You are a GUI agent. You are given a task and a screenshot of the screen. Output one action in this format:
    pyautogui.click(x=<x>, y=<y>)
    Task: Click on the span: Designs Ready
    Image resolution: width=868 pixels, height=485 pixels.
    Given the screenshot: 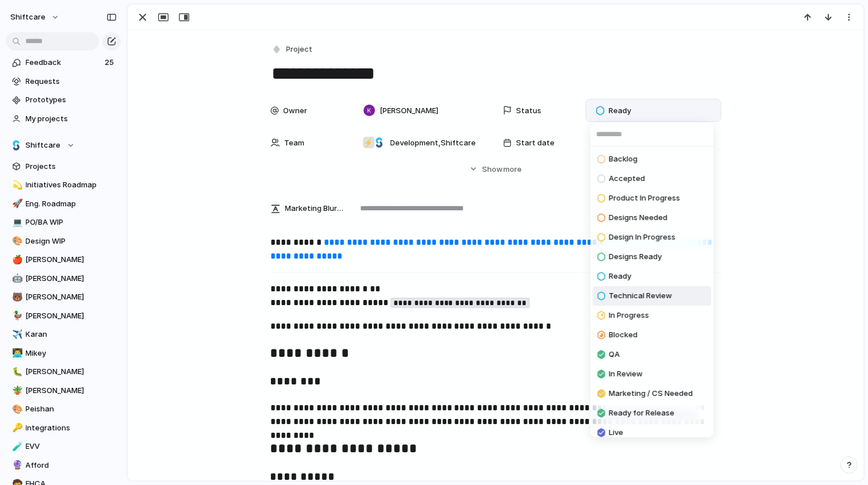 What is the action you would take?
    pyautogui.click(x=635, y=257)
    